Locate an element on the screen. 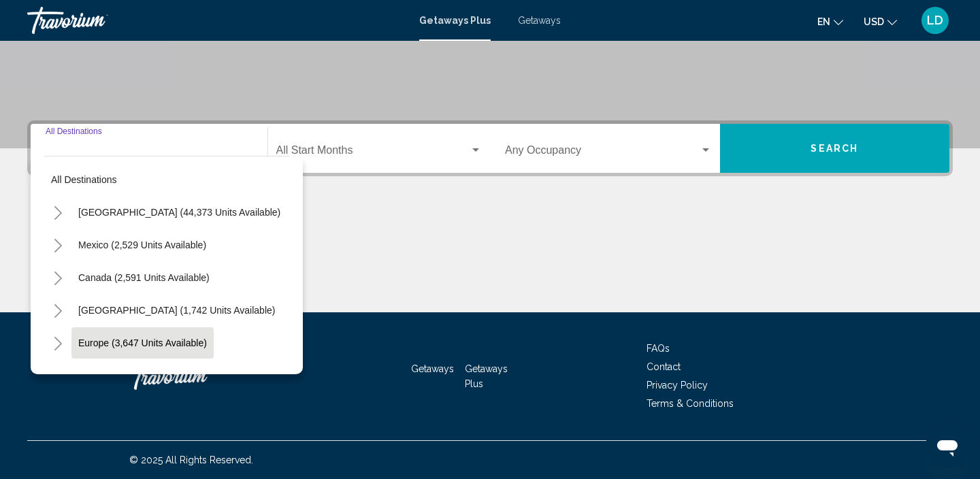 The image size is (980, 479). button: Search is located at coordinates (835, 148).